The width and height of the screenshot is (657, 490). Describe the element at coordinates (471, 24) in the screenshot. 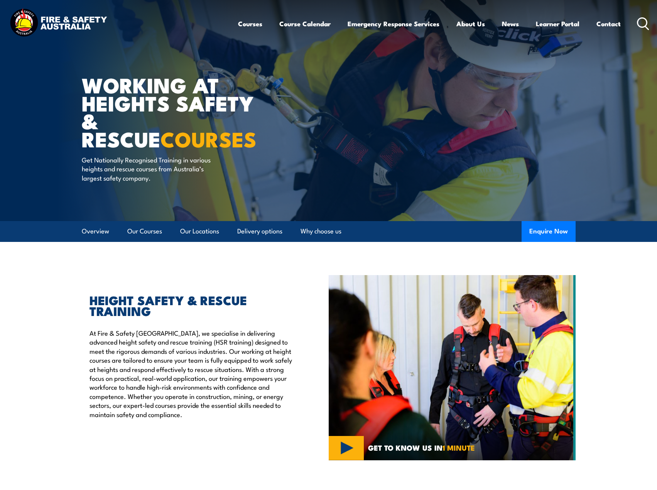

I see `a: About Us` at that location.